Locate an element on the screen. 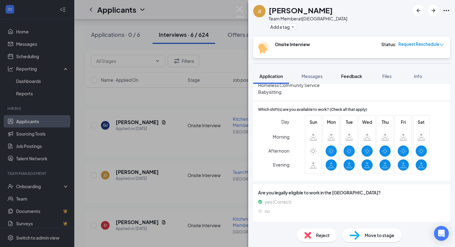 Image resolution: width=455 pixels, height=247 pixels. span: Fri is located at coordinates (403, 122).